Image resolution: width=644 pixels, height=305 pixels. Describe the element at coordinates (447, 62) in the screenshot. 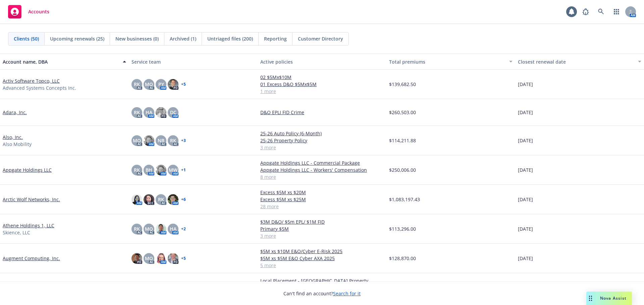

I see `div: Total premiums` at that location.